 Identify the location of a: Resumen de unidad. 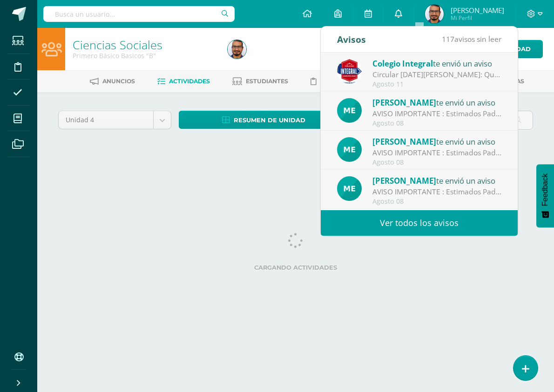
(264, 120).